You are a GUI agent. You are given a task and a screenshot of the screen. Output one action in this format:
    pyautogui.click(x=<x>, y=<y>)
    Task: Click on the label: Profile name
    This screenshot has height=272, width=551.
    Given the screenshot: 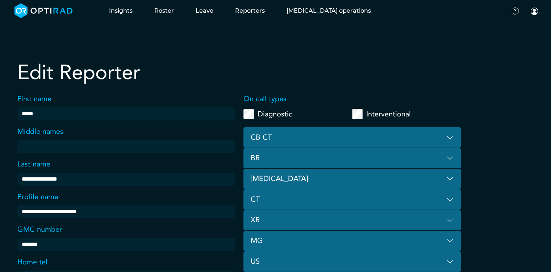 What is the action you would take?
    pyautogui.click(x=38, y=197)
    